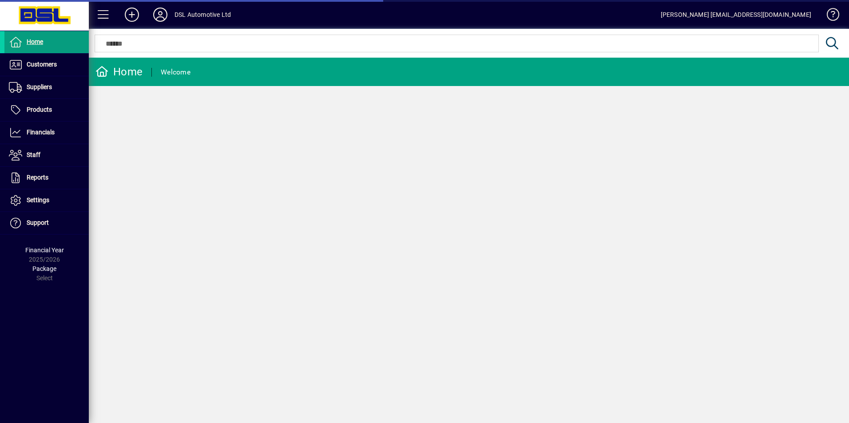 The image size is (849, 423). What do you see at coordinates (47, 87) in the screenshot?
I see `a: Suppliers` at bounding box center [47, 87].